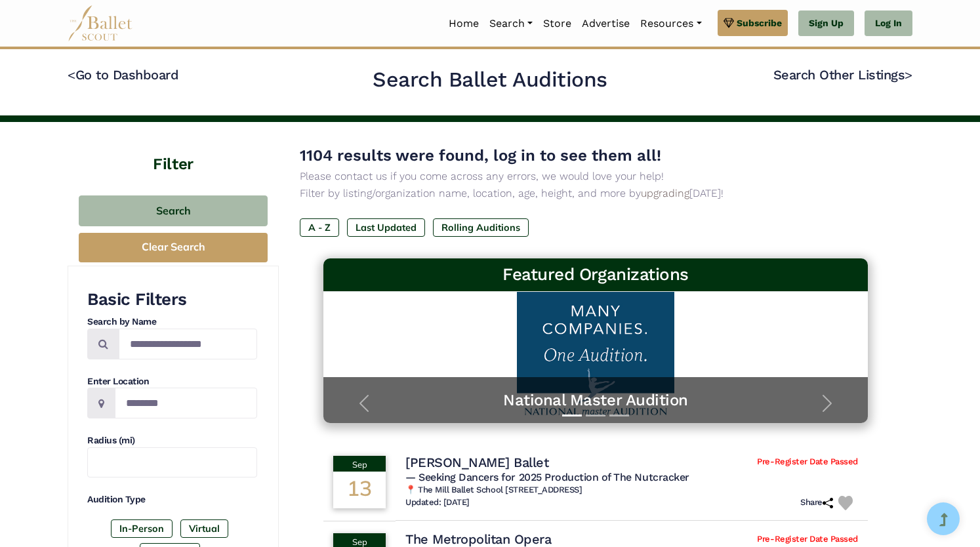  What do you see at coordinates (665, 193) in the screenshot?
I see `a: upgrading` at bounding box center [665, 193].